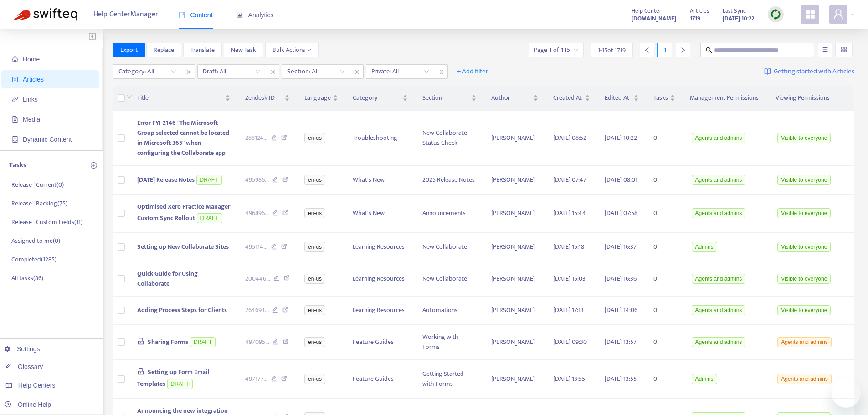 Image resolution: width=868 pixels, height=415 pixels. Describe the element at coordinates (46, 15) in the screenshot. I see `img: Swifteq` at that location.